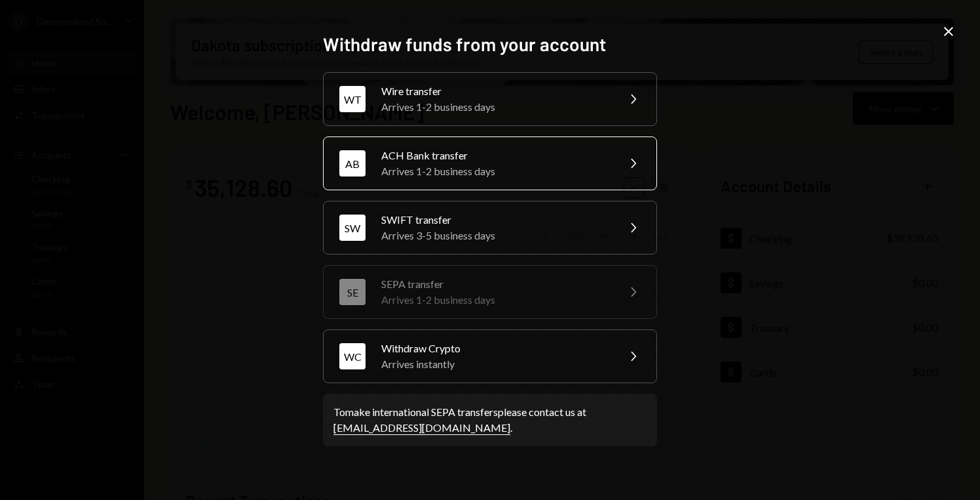 The image size is (980, 500). Describe the element at coordinates (495, 235) in the screenshot. I see `div: Arrives 3-5 business days` at that location.